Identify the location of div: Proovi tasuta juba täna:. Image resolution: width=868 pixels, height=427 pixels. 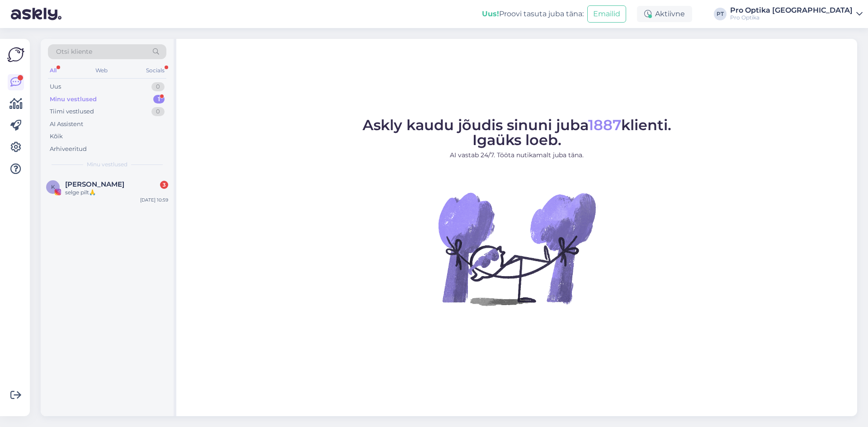
(532, 14).